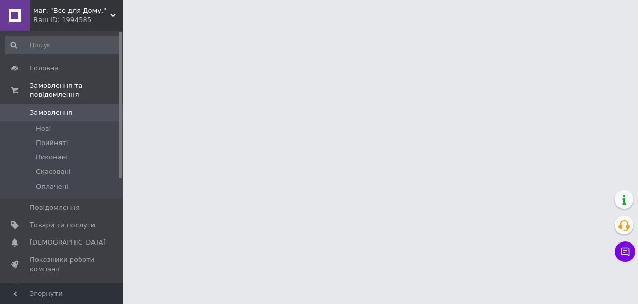  Describe the element at coordinates (43, 129) in the screenshot. I see `span: Нові` at that location.